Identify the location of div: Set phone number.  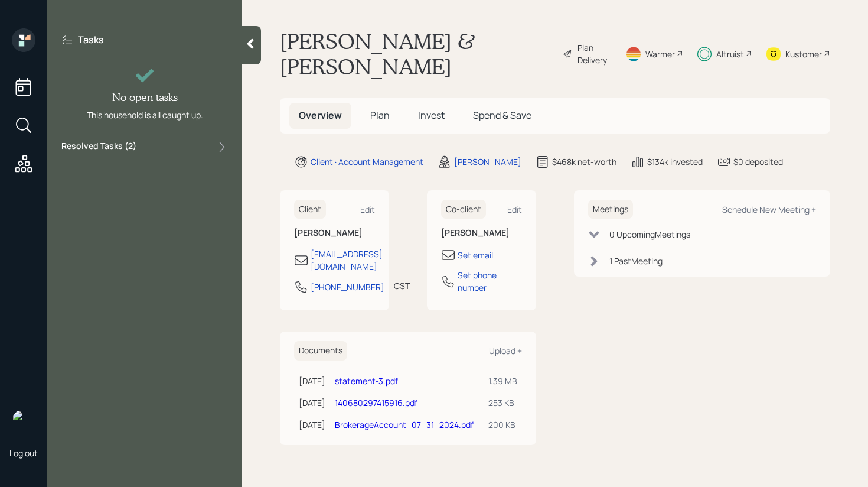
(489, 281).